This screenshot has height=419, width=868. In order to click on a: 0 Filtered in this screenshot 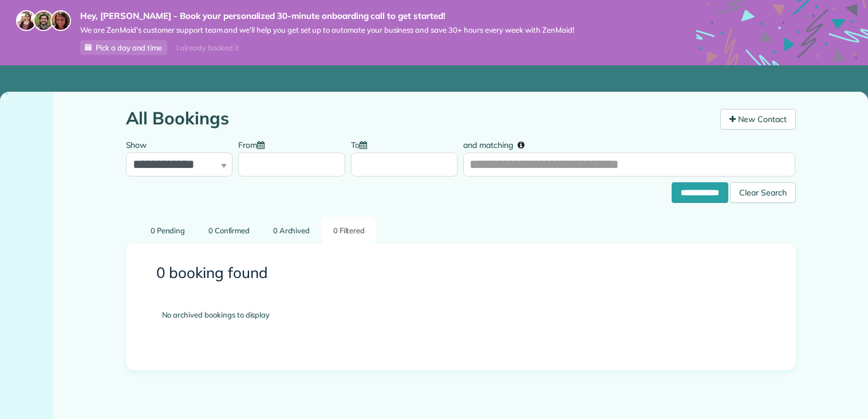, I will do `click(349, 230)`.